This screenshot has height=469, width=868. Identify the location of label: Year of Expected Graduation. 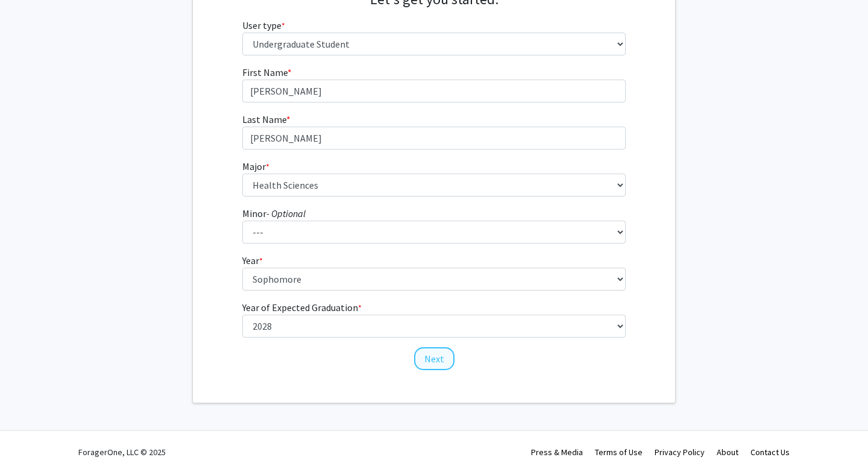
(302, 307).